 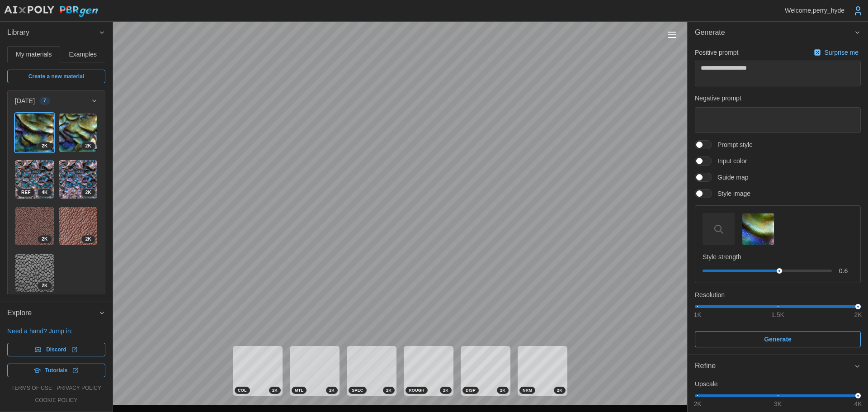 What do you see at coordinates (34, 132) in the screenshot?
I see `img: fQQ7MC6EqLeagxRKbjWa` at bounding box center [34, 132].